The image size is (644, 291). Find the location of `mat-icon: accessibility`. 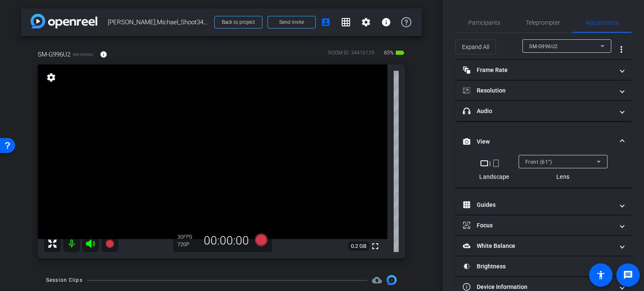

mat-icon: accessibility is located at coordinates (601, 275).